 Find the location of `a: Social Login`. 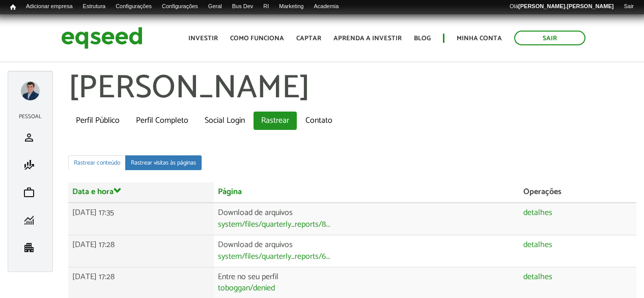

a: Social Login is located at coordinates (224, 121).